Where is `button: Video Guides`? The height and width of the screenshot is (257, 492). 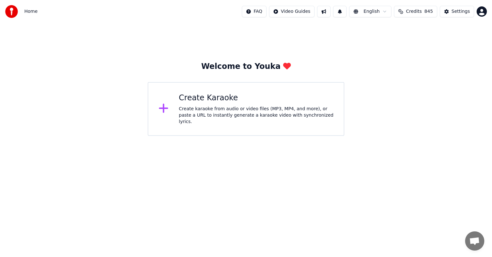
button: Video Guides is located at coordinates (292, 12).